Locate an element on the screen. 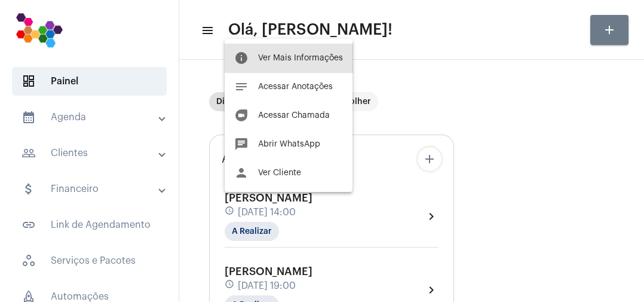  span: Acessar Anotações is located at coordinates (295, 86).